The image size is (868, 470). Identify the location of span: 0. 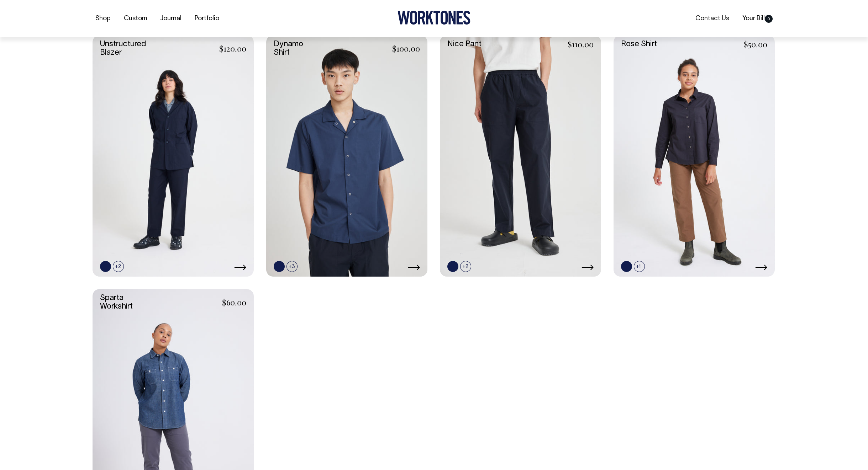
(768, 19).